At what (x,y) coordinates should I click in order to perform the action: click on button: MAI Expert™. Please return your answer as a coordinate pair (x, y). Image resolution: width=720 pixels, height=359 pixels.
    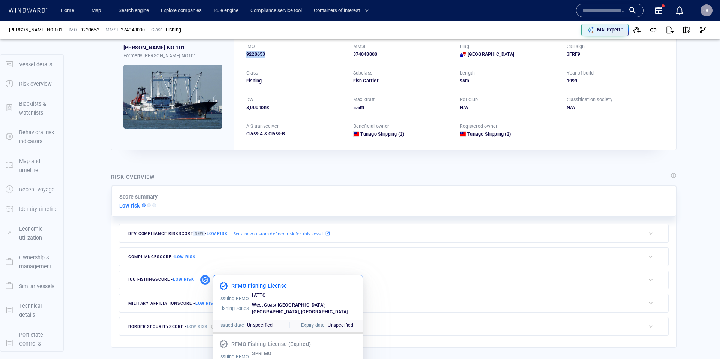
    Looking at the image, I should click on (605, 30).